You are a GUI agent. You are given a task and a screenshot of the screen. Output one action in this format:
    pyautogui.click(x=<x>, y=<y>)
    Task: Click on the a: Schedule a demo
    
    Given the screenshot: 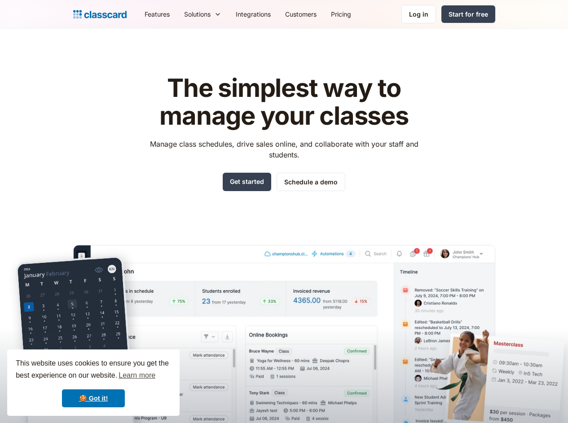 What is the action you would take?
    pyautogui.click(x=311, y=182)
    